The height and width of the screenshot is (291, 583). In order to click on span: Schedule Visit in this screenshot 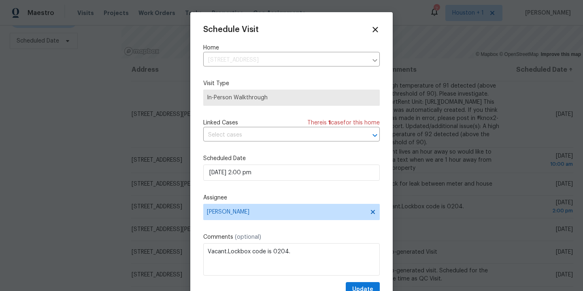, I will do `click(231, 30)`.